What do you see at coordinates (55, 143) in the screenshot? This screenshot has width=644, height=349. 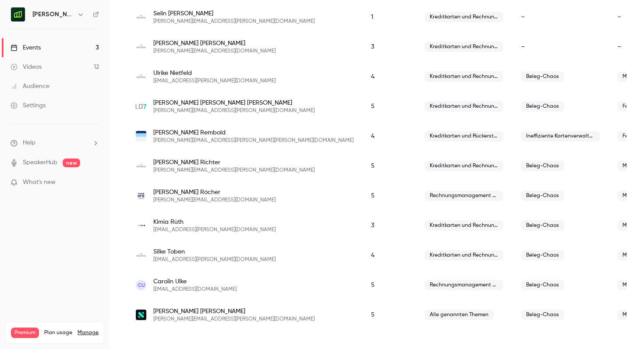 I see `li: help-dropdown-opener` at bounding box center [55, 143].